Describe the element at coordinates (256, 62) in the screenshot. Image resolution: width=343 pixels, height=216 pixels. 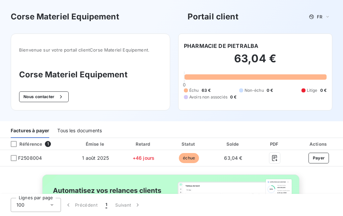
I see `h2: 63,04 €` at that location.